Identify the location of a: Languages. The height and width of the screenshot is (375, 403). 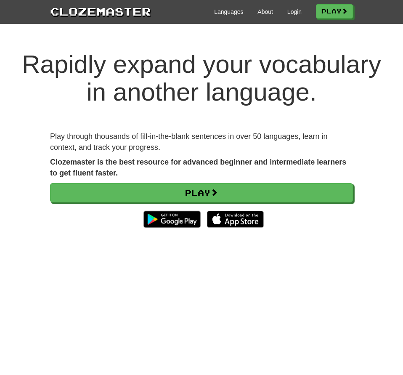
(228, 12).